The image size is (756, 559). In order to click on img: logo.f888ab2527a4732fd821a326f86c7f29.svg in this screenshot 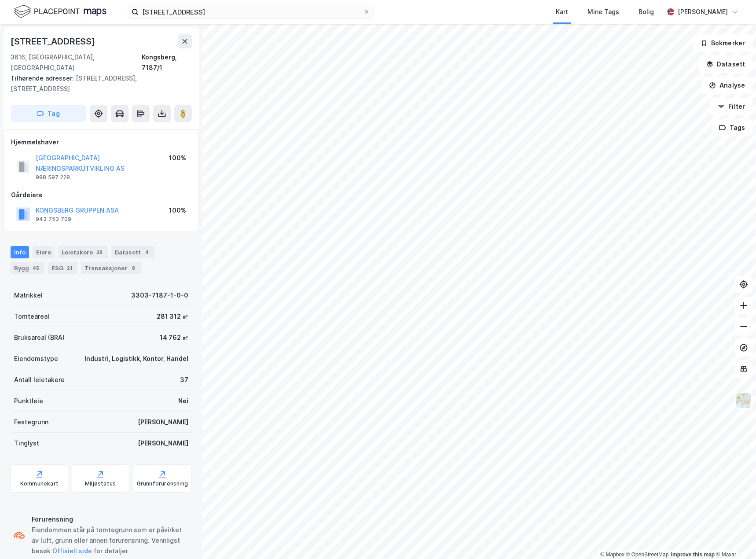, I will do `click(60, 11)`.